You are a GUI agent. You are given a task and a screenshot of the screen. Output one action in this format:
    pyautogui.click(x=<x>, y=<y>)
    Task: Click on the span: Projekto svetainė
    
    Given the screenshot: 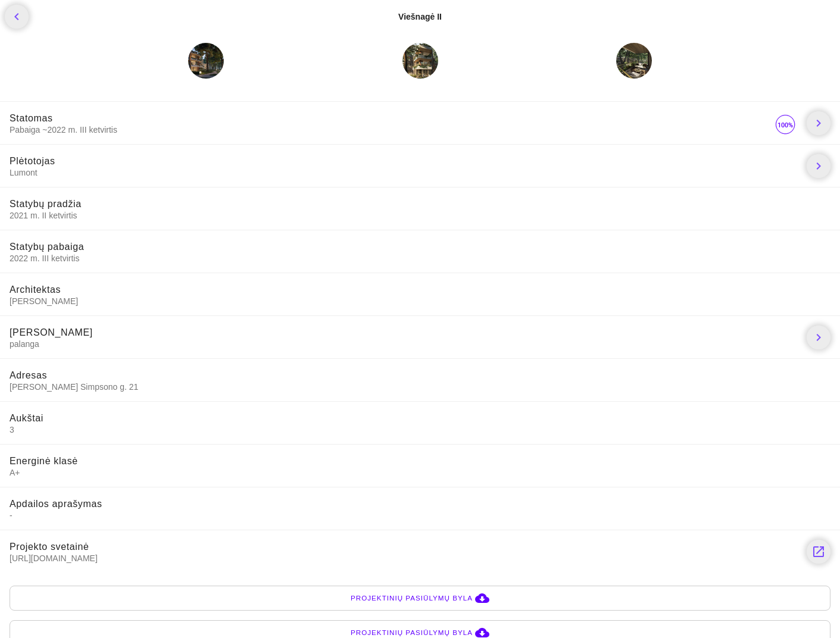 What is the action you would take?
    pyautogui.click(x=49, y=546)
    